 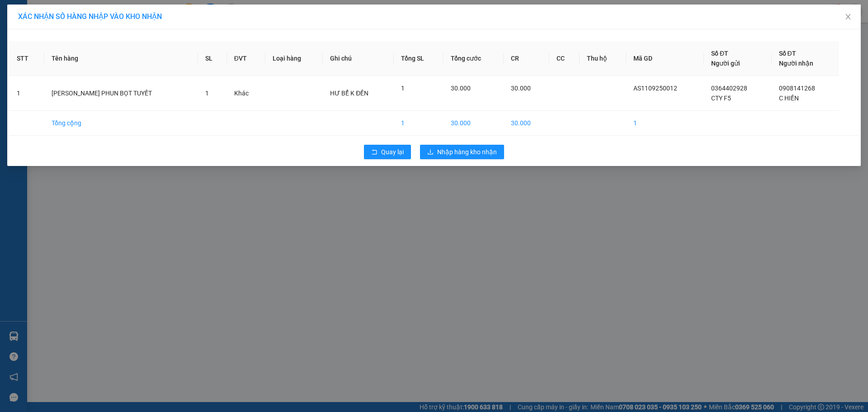 What do you see at coordinates (246, 58) in the screenshot?
I see `th: ĐVT` at bounding box center [246, 58].